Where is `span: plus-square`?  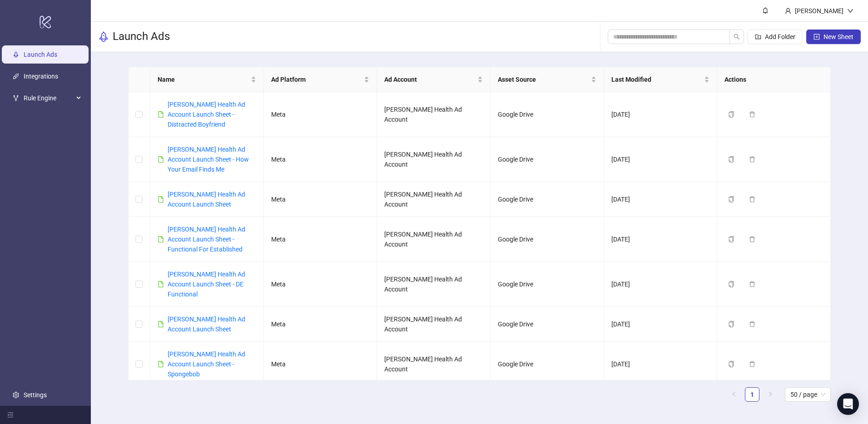
span: plus-square is located at coordinates (817, 36).